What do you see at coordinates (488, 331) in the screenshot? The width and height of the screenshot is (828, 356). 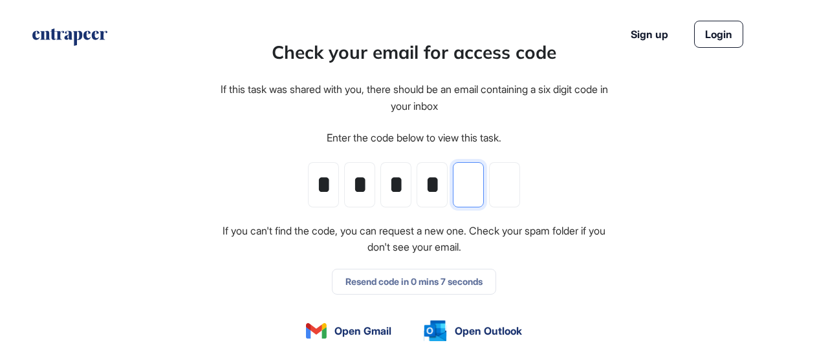 I see `span: Open Outlook` at bounding box center [488, 331].